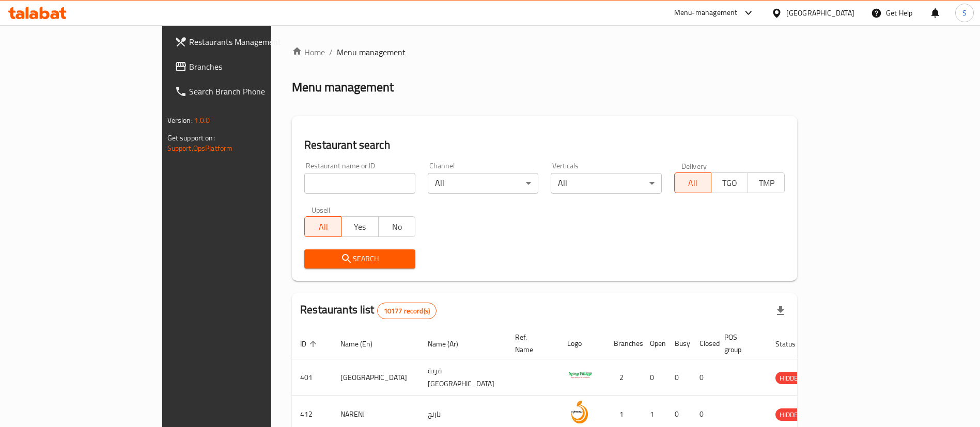 The height and width of the screenshot is (427, 980). What do you see at coordinates (180, 121) in the screenshot?
I see `span: Version:` at bounding box center [180, 121].